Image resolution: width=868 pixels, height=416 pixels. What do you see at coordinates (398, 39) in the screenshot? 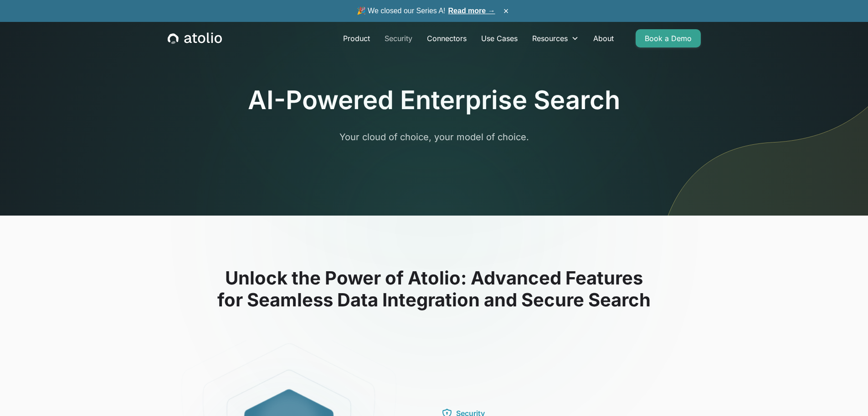
I see `a: Security` at bounding box center [398, 39].